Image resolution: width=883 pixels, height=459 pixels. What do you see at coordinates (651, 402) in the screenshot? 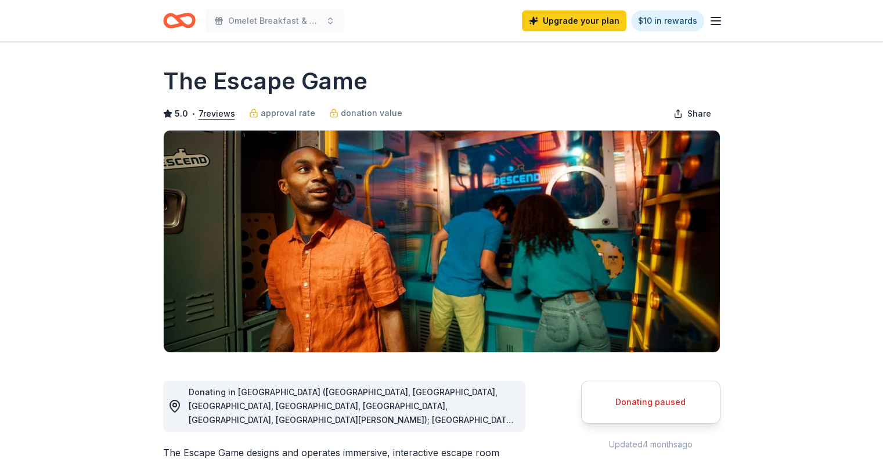
I see `div: Donating paused` at bounding box center [651, 402].